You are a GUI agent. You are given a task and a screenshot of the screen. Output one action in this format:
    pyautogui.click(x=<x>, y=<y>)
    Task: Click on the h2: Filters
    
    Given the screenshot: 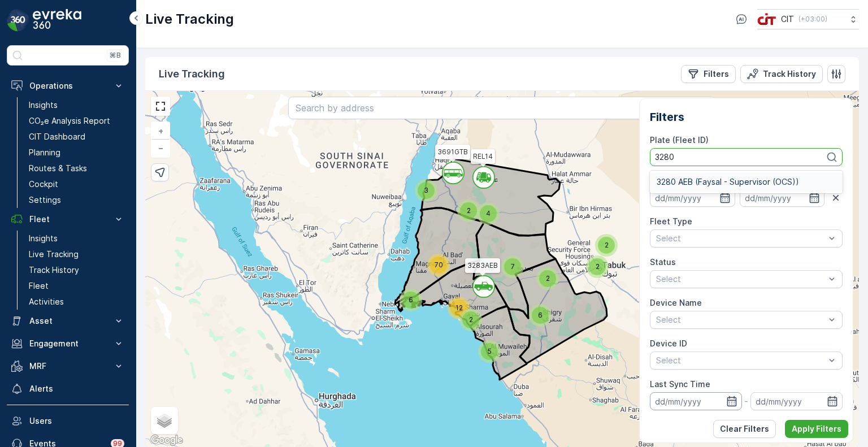 What is the action you would take?
    pyautogui.click(x=746, y=117)
    